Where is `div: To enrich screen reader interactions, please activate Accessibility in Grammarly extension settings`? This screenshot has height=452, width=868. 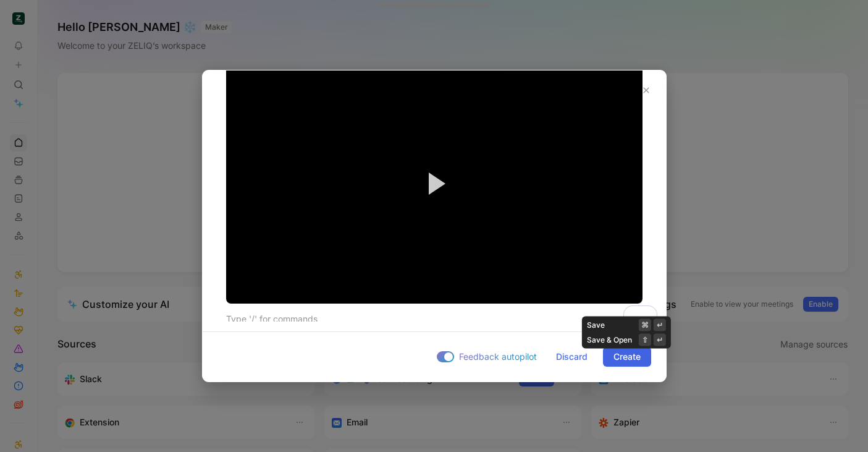 div: To enrich screen reader interactions, please activate Accessibility in Grammarly extension settings is located at coordinates (435, 194).